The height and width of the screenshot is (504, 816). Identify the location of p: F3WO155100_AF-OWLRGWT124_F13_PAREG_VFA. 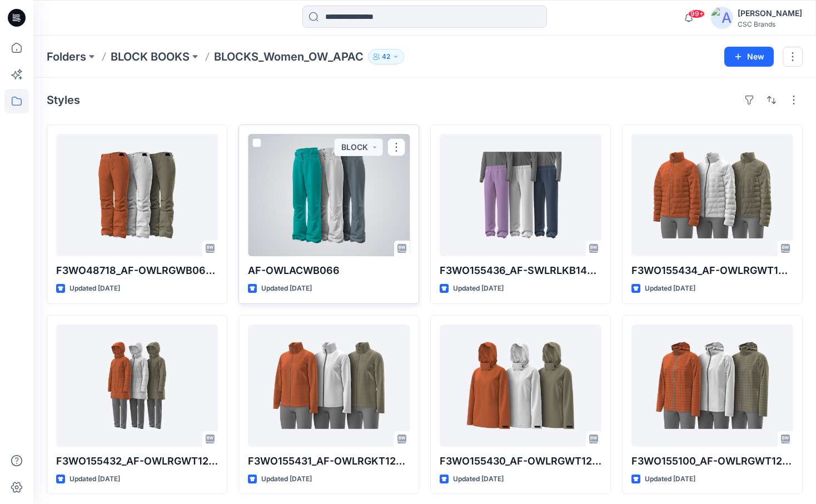
(712, 461).